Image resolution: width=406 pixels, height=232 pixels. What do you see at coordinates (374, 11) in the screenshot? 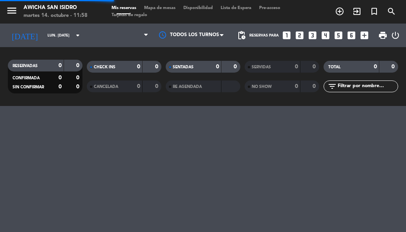
I see `i: turned_in_not` at bounding box center [374, 11].